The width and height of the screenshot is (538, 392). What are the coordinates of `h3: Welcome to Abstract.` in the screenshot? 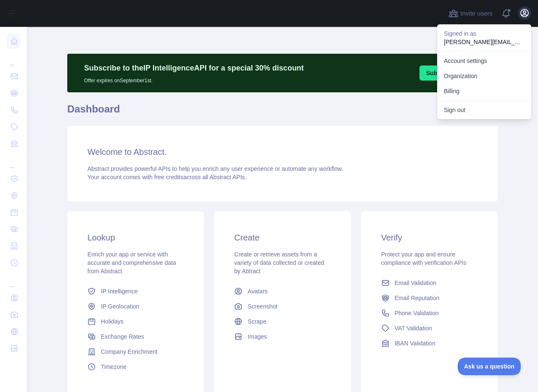 It's located at (282, 152).